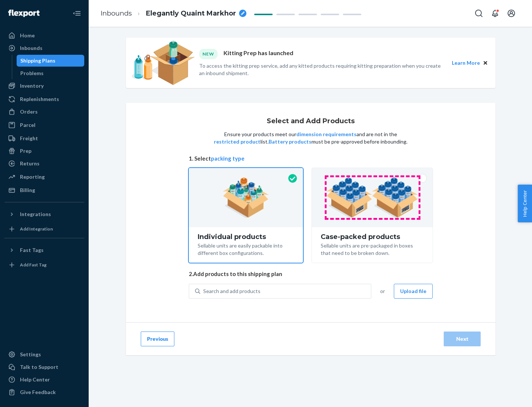 This screenshot has height=407, width=532. Describe the element at coordinates (246, 236) in the screenshot. I see `div: Individual products` at that location.